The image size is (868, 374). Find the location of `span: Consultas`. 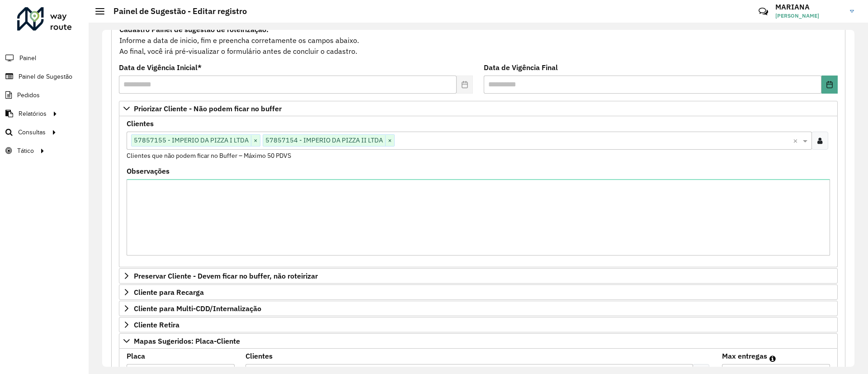

span: Consultas is located at coordinates (31, 132).